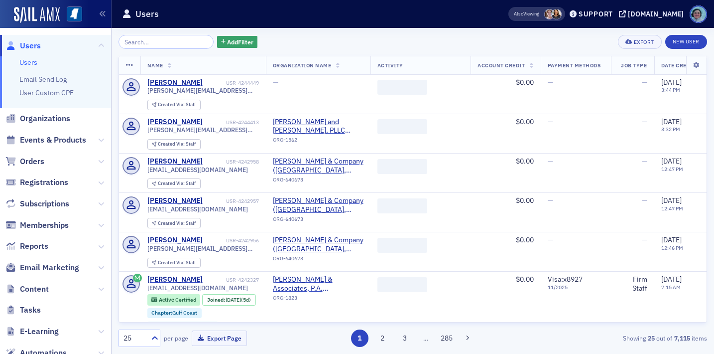 This screenshot has height=354, width=714. Describe the element at coordinates (37, 225) in the screenshot. I see `a: Memberships` at that location.